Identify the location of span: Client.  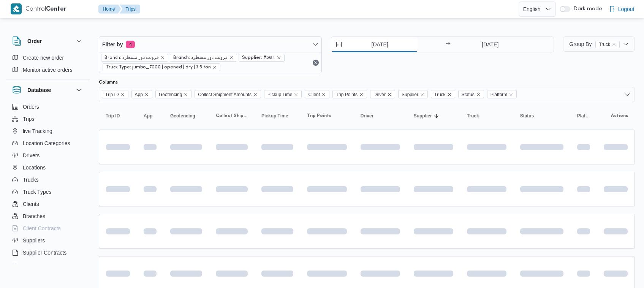
(317, 94).